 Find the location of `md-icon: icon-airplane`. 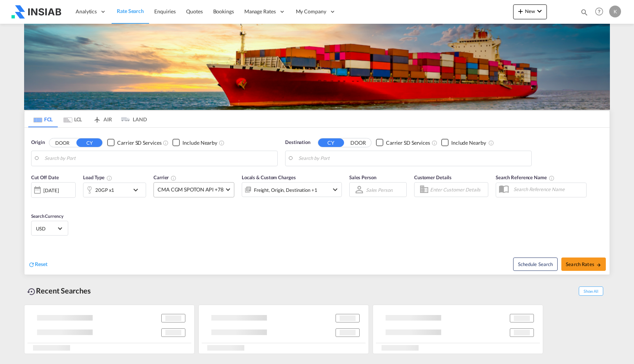

md-icon: icon-airplane is located at coordinates (97, 117).